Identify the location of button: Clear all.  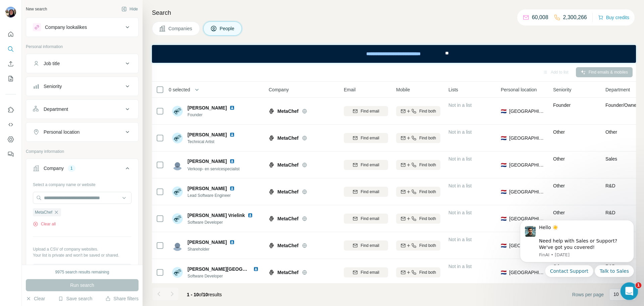
(44, 224).